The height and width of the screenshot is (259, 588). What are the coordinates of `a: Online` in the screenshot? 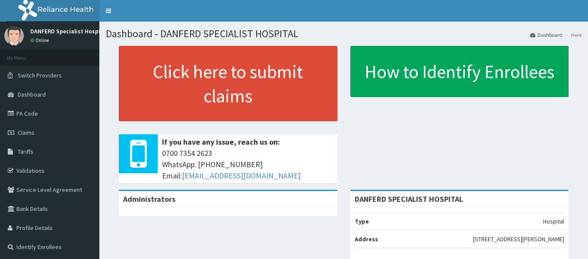 It's located at (41, 40).